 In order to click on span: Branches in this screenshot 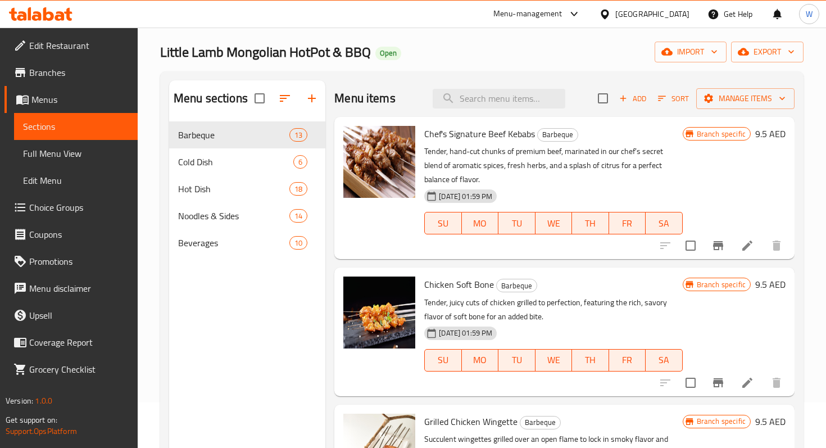, I will do `click(79, 73)`.